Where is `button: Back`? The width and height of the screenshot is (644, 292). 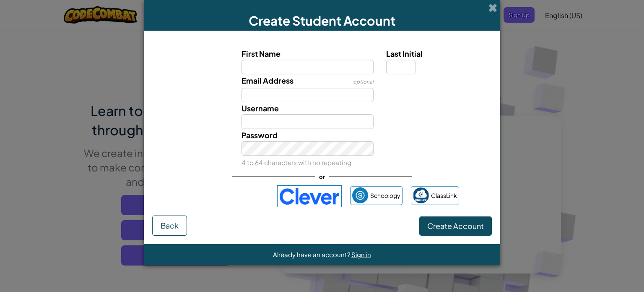 button: Back is located at coordinates (170, 225).